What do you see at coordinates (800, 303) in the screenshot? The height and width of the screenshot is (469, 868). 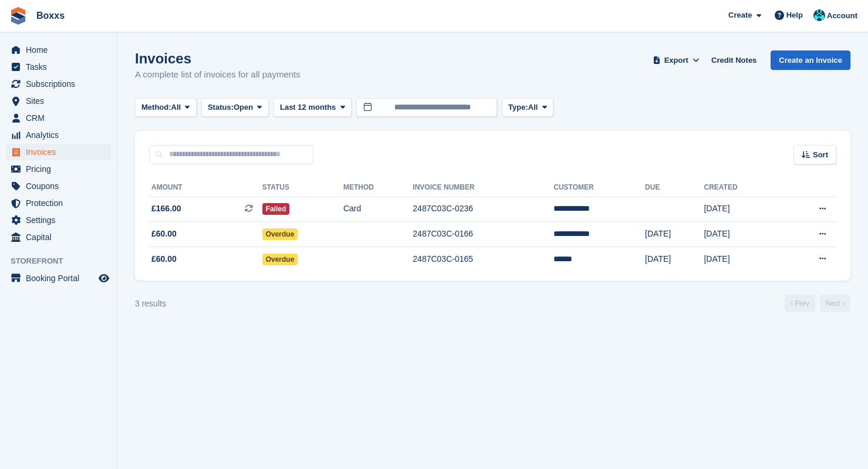 I see `a: Previous` at bounding box center [800, 303].